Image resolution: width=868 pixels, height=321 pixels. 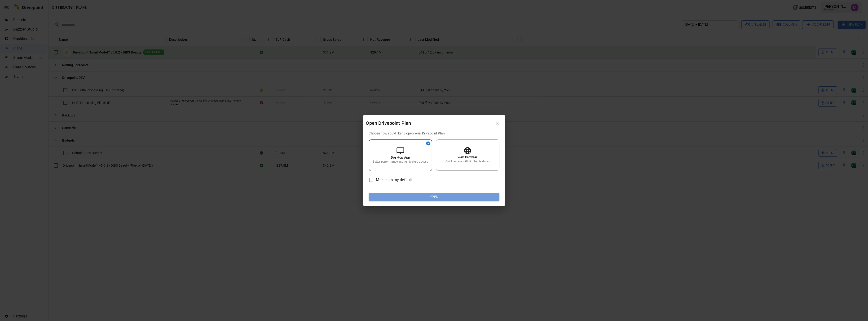 What do you see at coordinates (468, 157) in the screenshot?
I see `p: Web Browser` at bounding box center [468, 157].